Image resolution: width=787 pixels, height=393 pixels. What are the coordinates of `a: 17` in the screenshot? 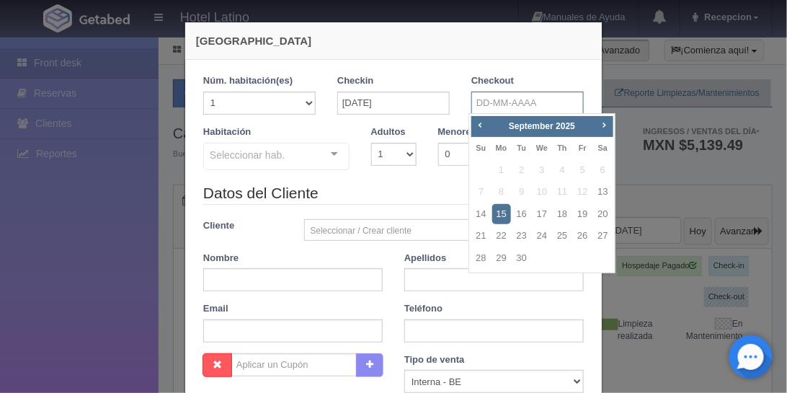 It's located at (542, 214).